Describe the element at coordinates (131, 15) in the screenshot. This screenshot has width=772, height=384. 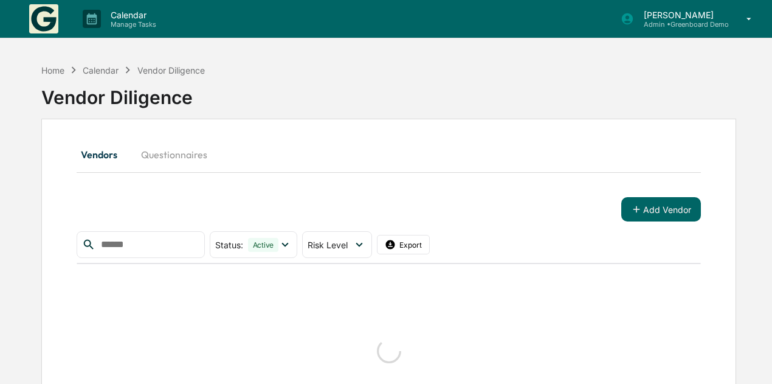
I see `p: Calendar` at that location.